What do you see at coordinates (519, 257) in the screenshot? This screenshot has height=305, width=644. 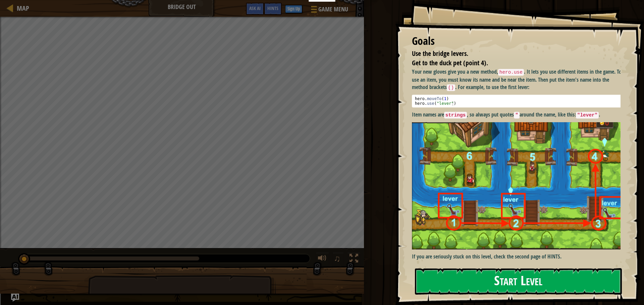 I see `p: If you are seriously stuck on this level, check the second page of HINTS.` at bounding box center [519, 257].